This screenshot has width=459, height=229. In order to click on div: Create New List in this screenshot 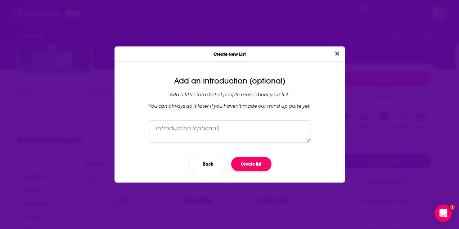, I will do `click(230, 54)`.